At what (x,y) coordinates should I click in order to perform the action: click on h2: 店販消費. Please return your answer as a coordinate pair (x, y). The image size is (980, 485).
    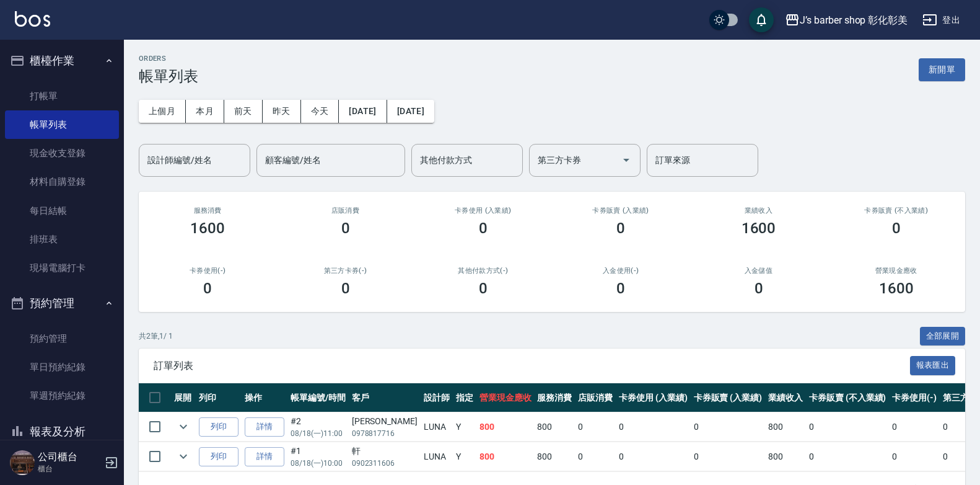
    Looking at the image, I should click on (346, 210).